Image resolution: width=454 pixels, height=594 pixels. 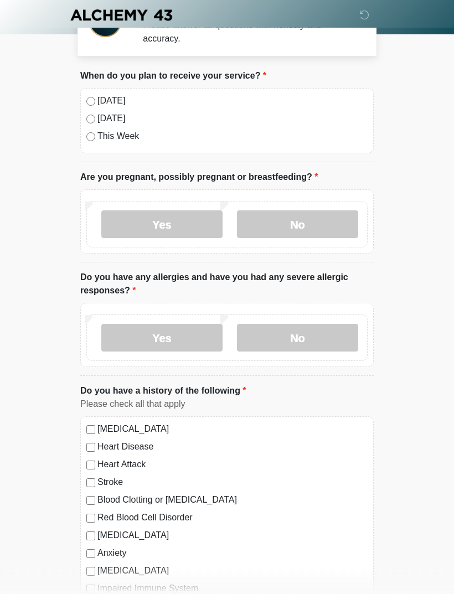 I want to click on label: Heart Disease, so click(x=233, y=448).